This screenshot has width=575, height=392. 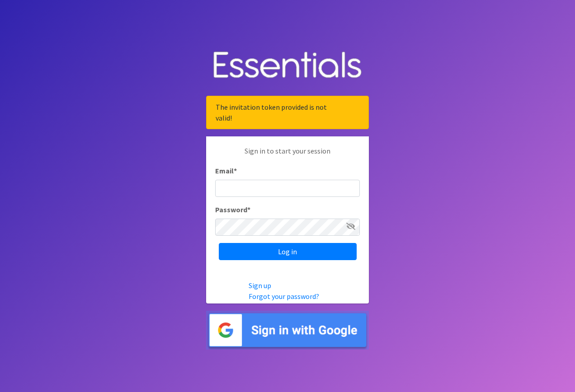 I want to click on img: Human Essentials, so click(x=288, y=65).